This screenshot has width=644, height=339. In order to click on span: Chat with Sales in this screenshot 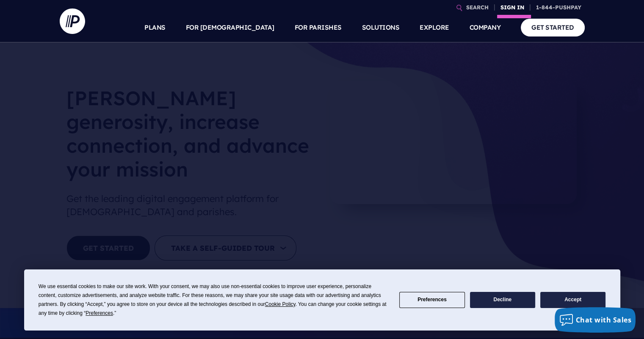, I will do `click(604, 320)`.